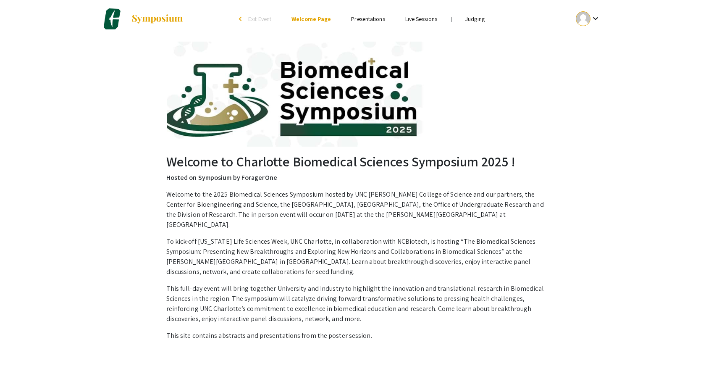 The height and width of the screenshot is (366, 711). What do you see at coordinates (422, 19) in the screenshot?
I see `a: Live Sessions` at bounding box center [422, 19].